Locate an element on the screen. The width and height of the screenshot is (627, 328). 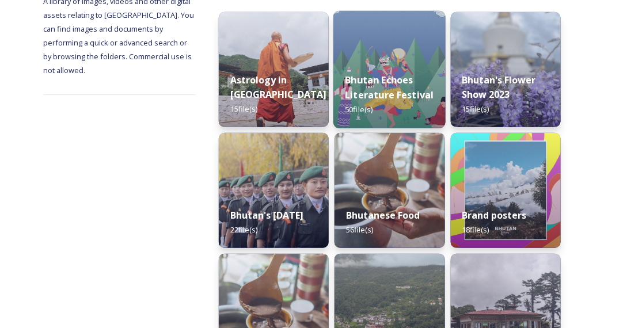
img: Bhutan_Believe_800_1000_4.jpg is located at coordinates (506, 191).